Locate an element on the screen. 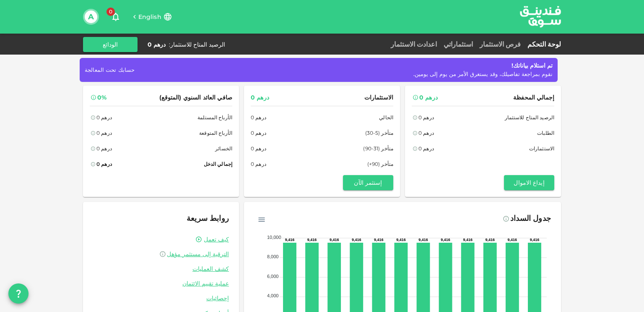  span: روابط سريعة is located at coordinates (207, 219).